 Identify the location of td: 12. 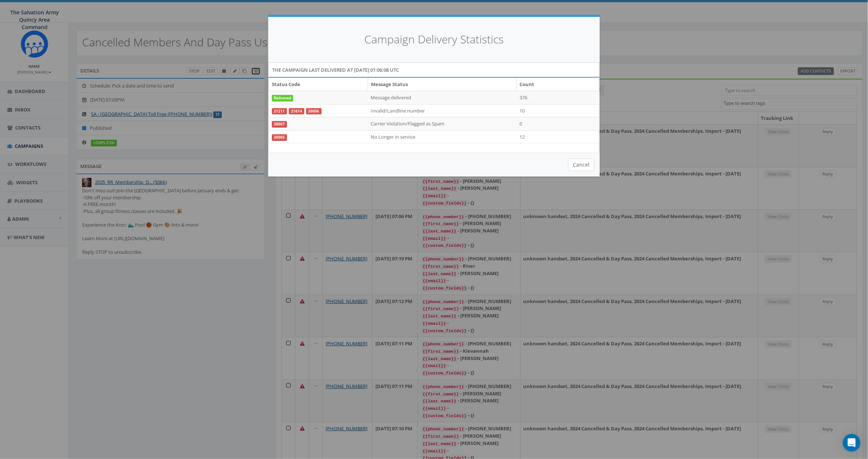
(558, 137).